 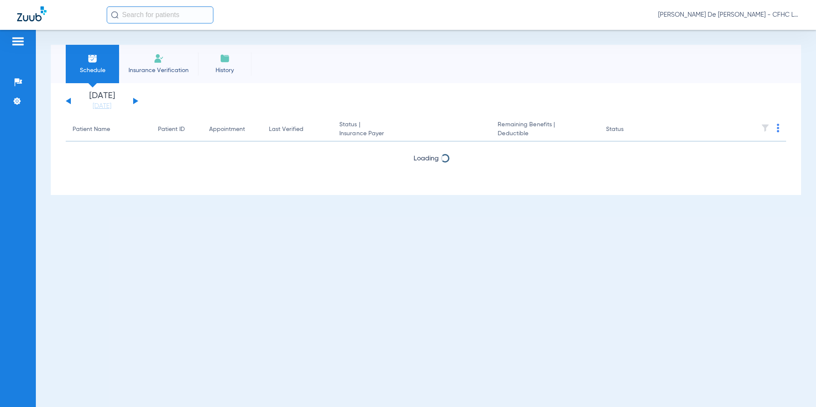 What do you see at coordinates (32, 14) in the screenshot?
I see `img: Zuub Logo` at bounding box center [32, 14].